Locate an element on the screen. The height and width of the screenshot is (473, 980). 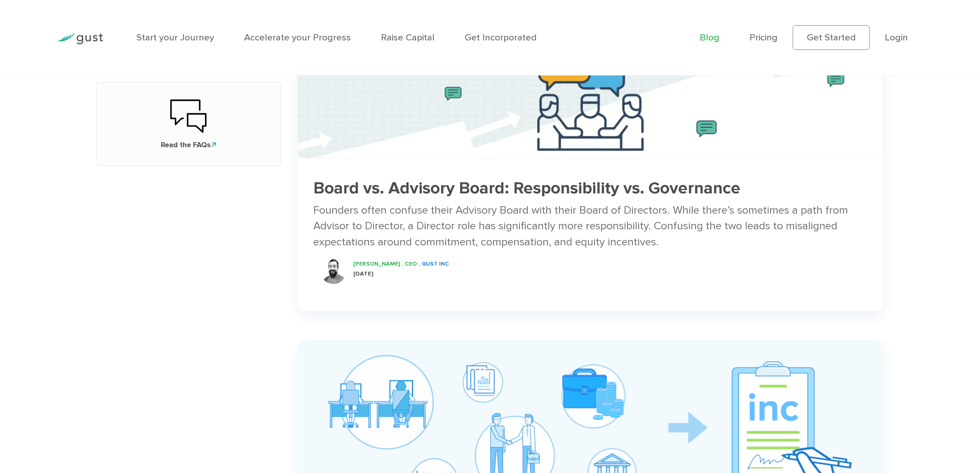
div: Founders often confuse their Advisory Board with their Board of Directors. While there’s sometime... is located at coordinates (590, 226).